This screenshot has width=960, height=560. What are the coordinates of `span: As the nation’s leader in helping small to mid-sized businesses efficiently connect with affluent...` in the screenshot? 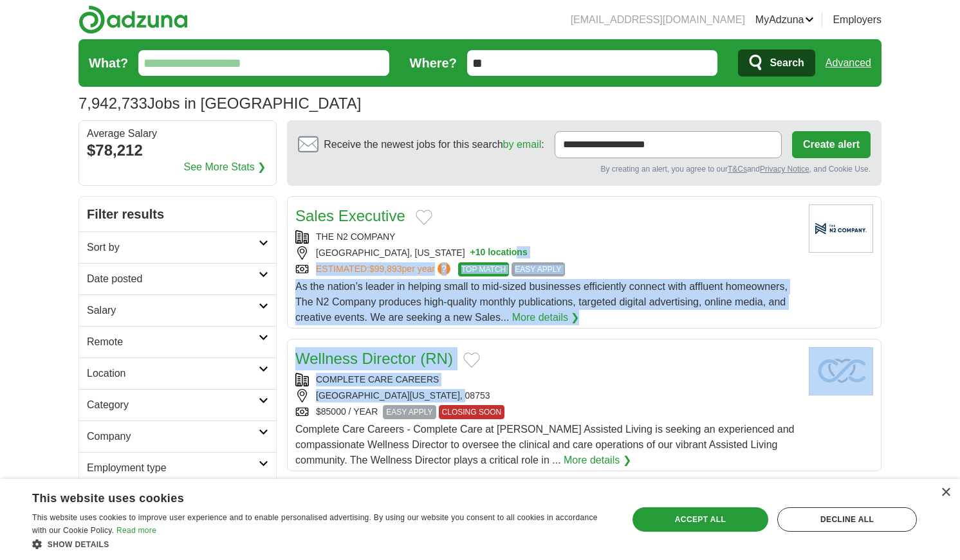 It's located at (541, 302).